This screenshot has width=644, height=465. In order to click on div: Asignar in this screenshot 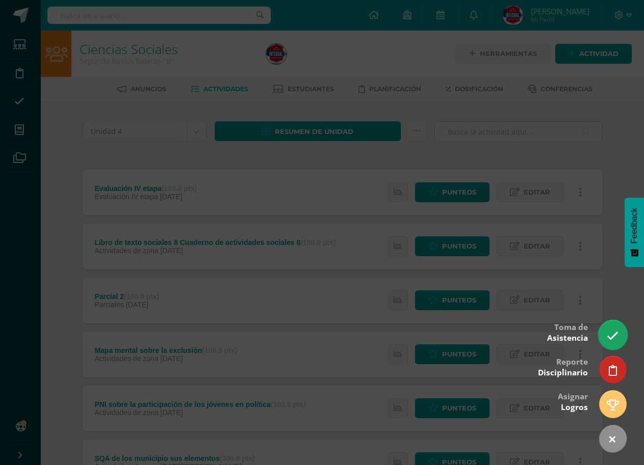, I will do `click(572, 401)`.